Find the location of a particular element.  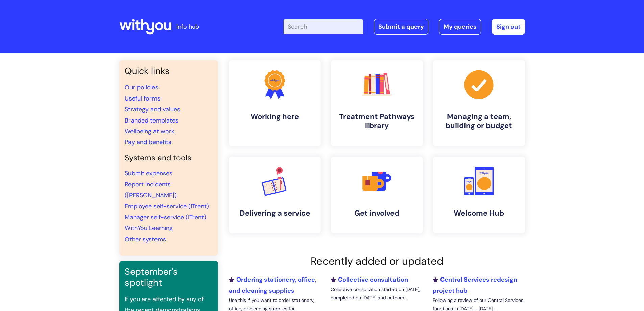

a: Submit a query is located at coordinates (401, 26).